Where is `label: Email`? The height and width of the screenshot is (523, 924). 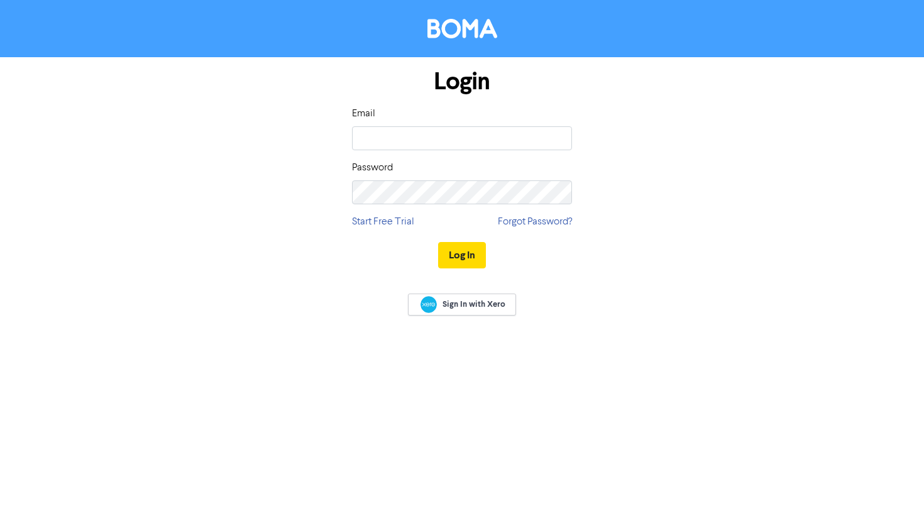
label: Email is located at coordinates (363, 114).